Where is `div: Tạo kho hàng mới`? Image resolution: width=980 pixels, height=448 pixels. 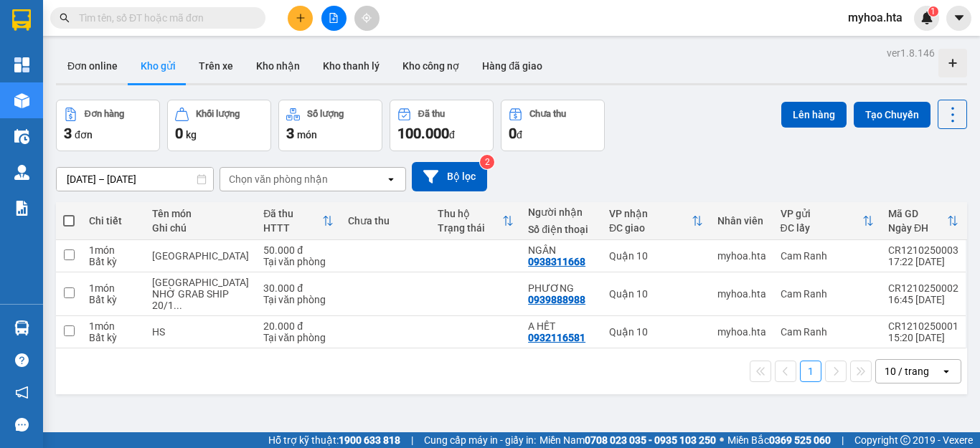 div: Tạo kho hàng mới is located at coordinates (953, 63).